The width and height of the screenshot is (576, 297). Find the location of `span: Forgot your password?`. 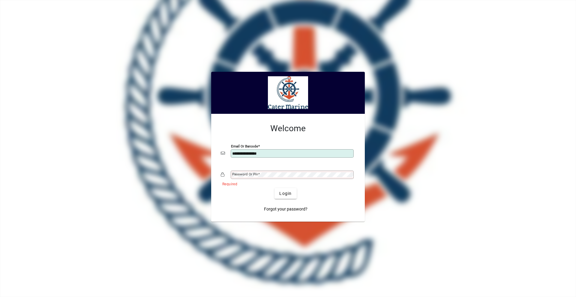

span: Forgot your password? is located at coordinates (286, 209).